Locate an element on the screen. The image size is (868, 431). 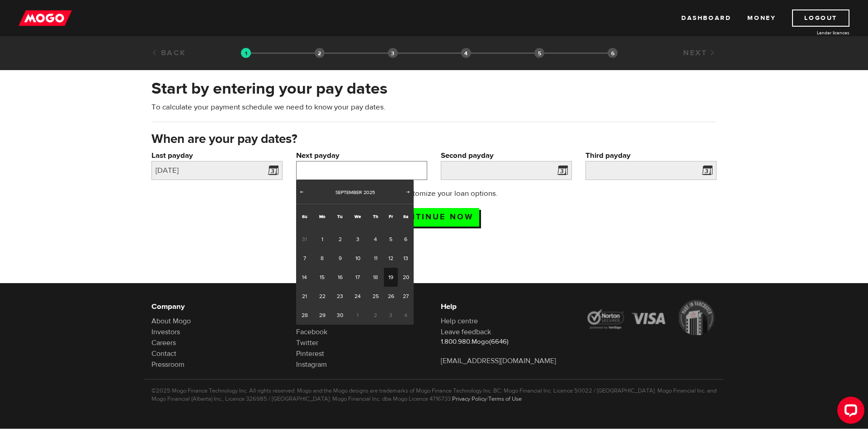
img: legal-icons-92a2ffecb4d32d839781d1b4e4802d7b.png is located at coordinates (652, 318).